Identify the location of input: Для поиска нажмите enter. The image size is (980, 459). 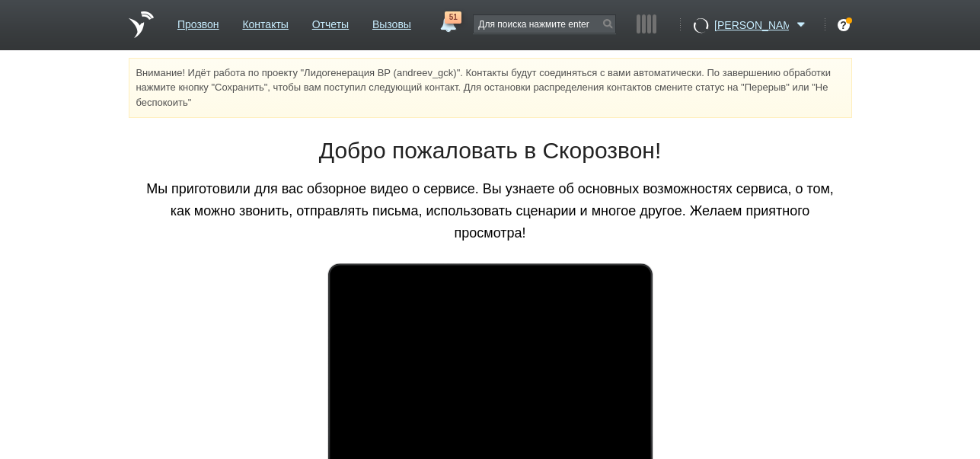
(544, 23).